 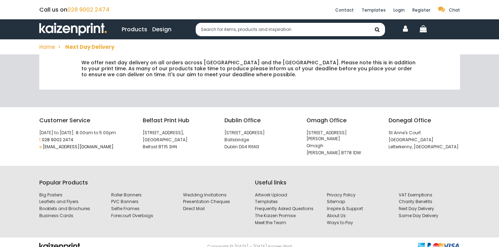 What do you see at coordinates (142, 208) in the screenshot?
I see `a: Selfie Frames` at bounding box center [142, 208].